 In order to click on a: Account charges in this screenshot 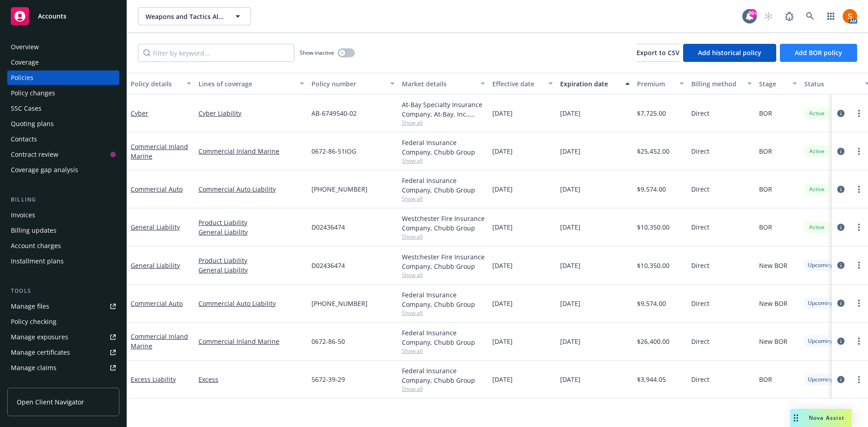, I will do `click(63, 246)`.